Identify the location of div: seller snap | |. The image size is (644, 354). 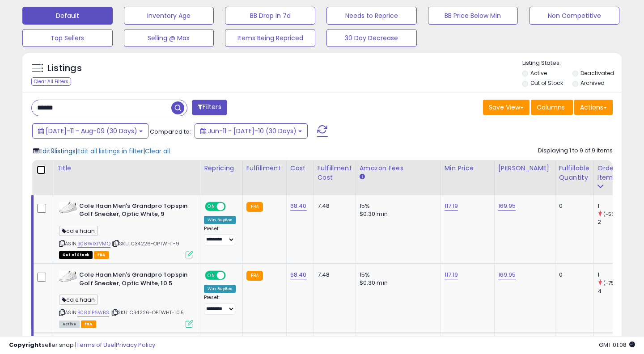
(82, 345).